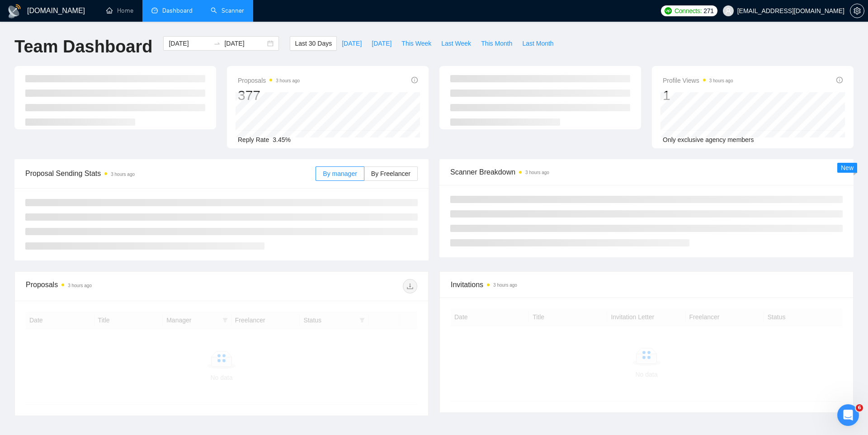 The height and width of the screenshot is (435, 868). Describe the element at coordinates (228, 10) in the screenshot. I see `a: searchScanner` at that location.